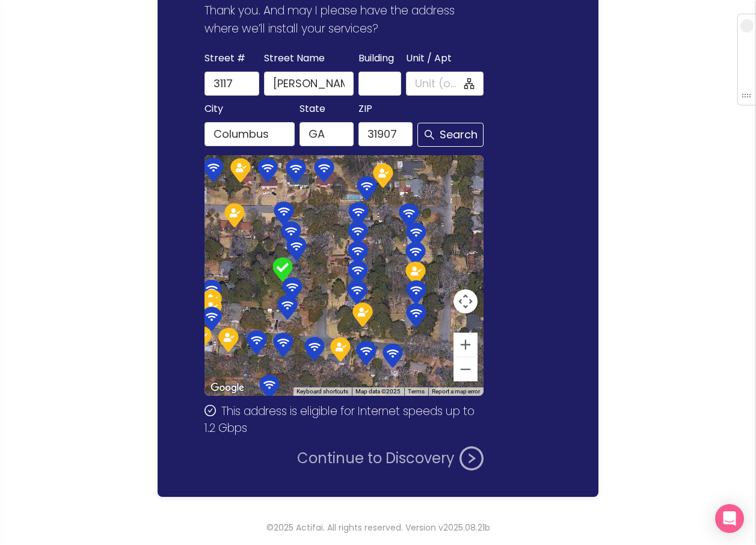 This screenshot has width=756, height=545. I want to click on span: Map data ©2025, so click(378, 391).